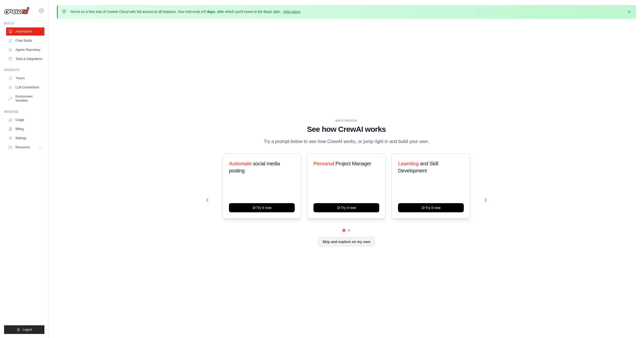 Image resolution: width=644 pixels, height=338 pixels. What do you see at coordinates (25, 78) in the screenshot?
I see `a: Traces` at bounding box center [25, 78].